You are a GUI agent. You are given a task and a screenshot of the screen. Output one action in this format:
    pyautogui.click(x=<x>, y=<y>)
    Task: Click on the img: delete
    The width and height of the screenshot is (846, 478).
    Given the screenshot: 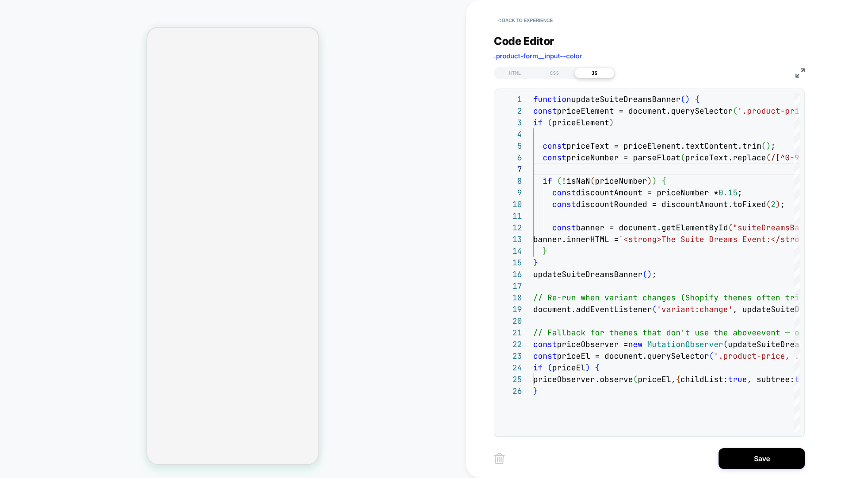 What is the action you would take?
    pyautogui.click(x=499, y=459)
    